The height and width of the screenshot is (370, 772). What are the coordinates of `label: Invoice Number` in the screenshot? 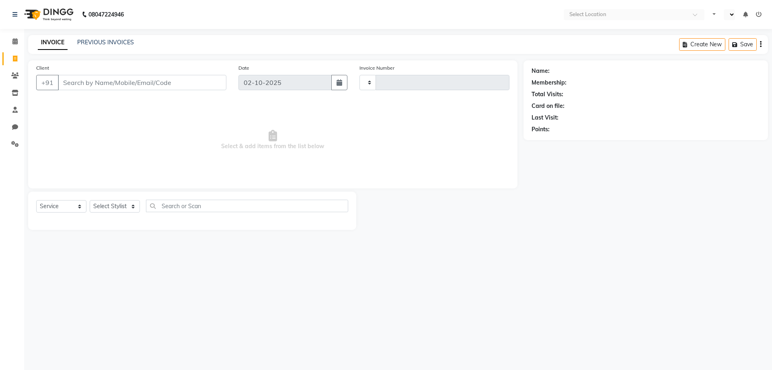 It's located at (377, 68).